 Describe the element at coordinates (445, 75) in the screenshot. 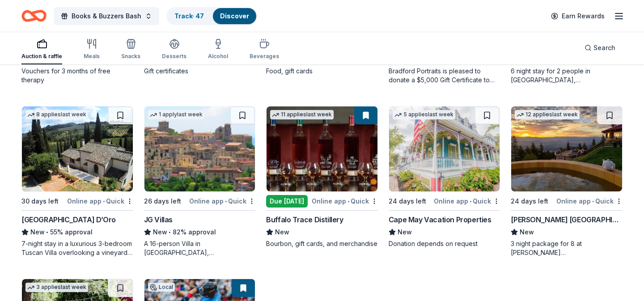

I see `div: Bradford Portraits is pleased to donate a $5,000 Gift Certificate to each auction event, which in...` at that location.